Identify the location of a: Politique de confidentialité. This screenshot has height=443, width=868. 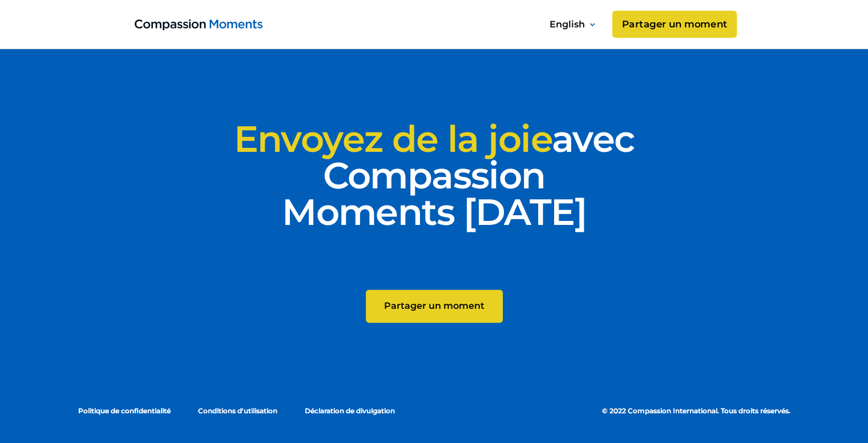
(125, 410).